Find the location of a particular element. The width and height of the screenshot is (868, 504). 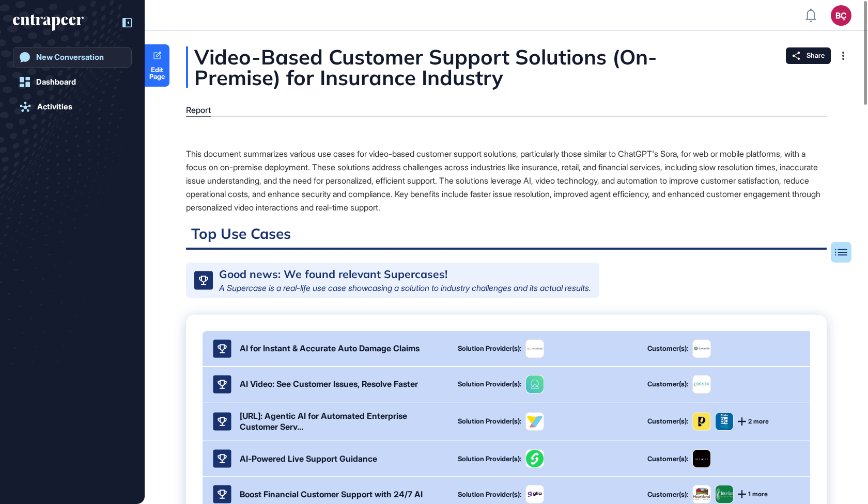

div: Activities is located at coordinates (54, 107).